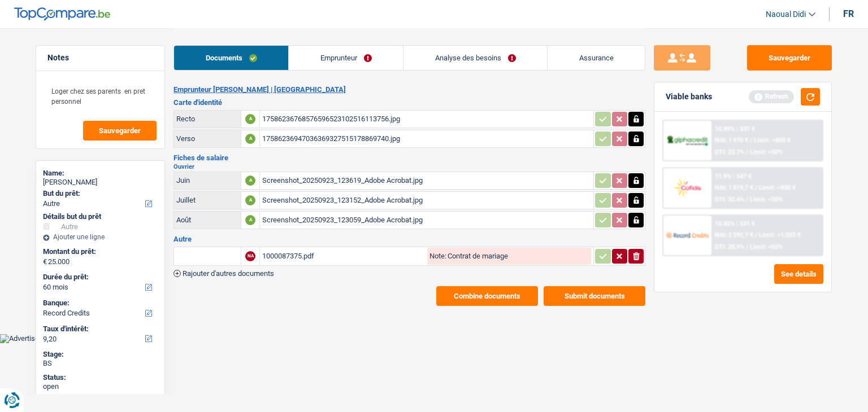  Describe the element at coordinates (207, 219) in the screenshot. I see `div: Août` at that location.